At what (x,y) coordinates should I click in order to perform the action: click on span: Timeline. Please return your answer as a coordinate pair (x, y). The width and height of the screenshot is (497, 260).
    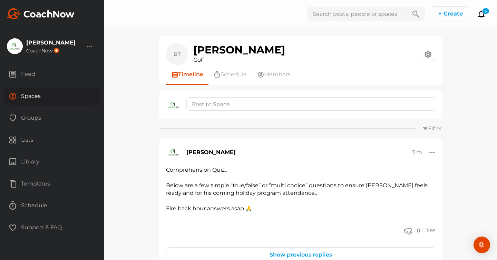
    Looking at the image, I should click on (191, 75).